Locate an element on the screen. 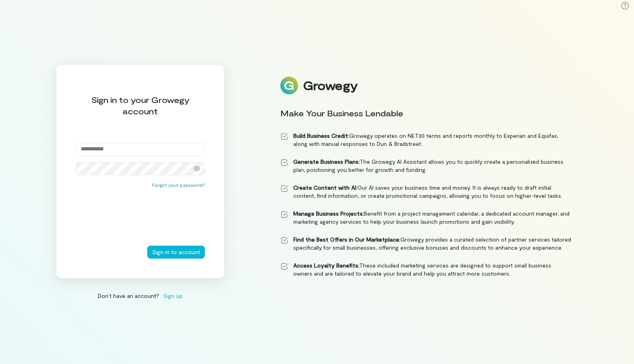 The height and width of the screenshot is (364, 634). span: Sign up is located at coordinates (173, 296).